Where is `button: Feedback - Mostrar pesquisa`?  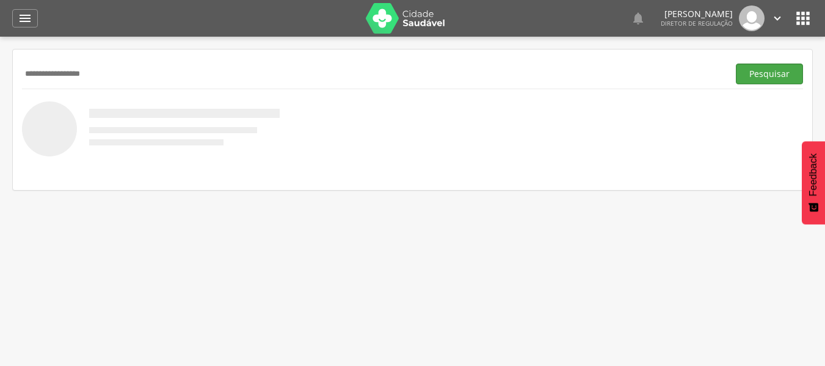
button: Feedback - Mostrar pesquisa is located at coordinates (813, 183).